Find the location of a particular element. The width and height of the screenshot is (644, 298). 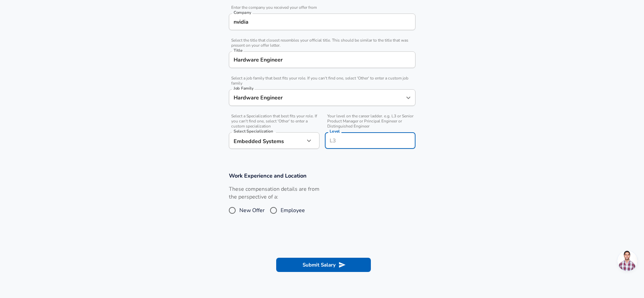

span: Select the title that closest resembles your official title. This should be similar to the title ... is located at coordinates (322, 43).